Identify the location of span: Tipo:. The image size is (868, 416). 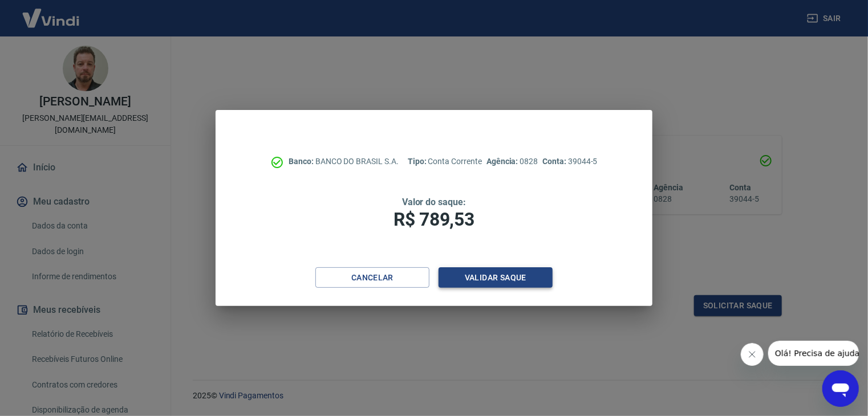
(418, 161).